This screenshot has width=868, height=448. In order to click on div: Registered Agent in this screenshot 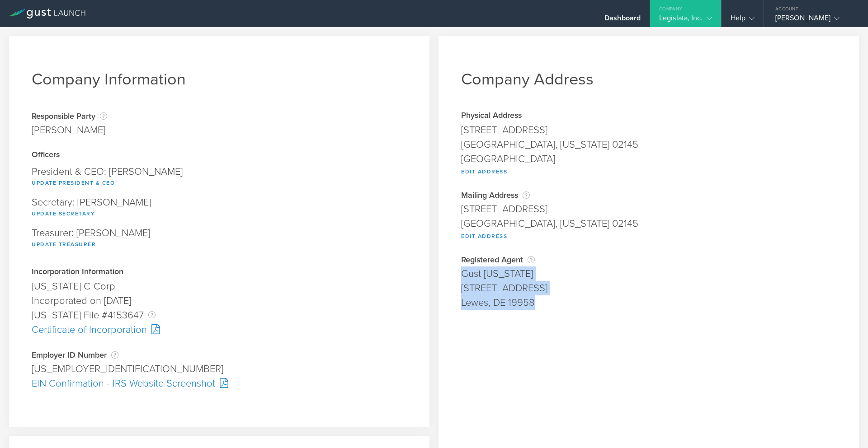, I will do `click(648, 260)`.